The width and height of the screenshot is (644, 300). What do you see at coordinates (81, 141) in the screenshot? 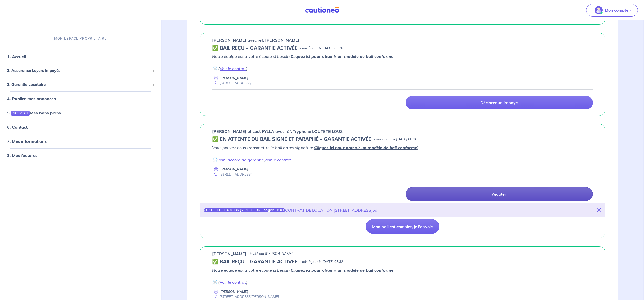
I see `div: 7. Mes informations` at bounding box center [81, 141].